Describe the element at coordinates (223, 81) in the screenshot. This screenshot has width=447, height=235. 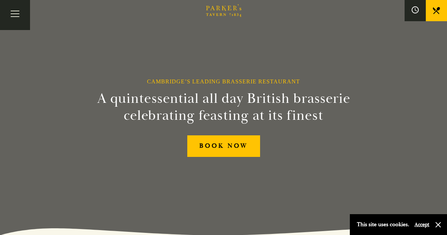
I see `h1: Cambridge’s Leading Brasserie Restaurant` at that location.